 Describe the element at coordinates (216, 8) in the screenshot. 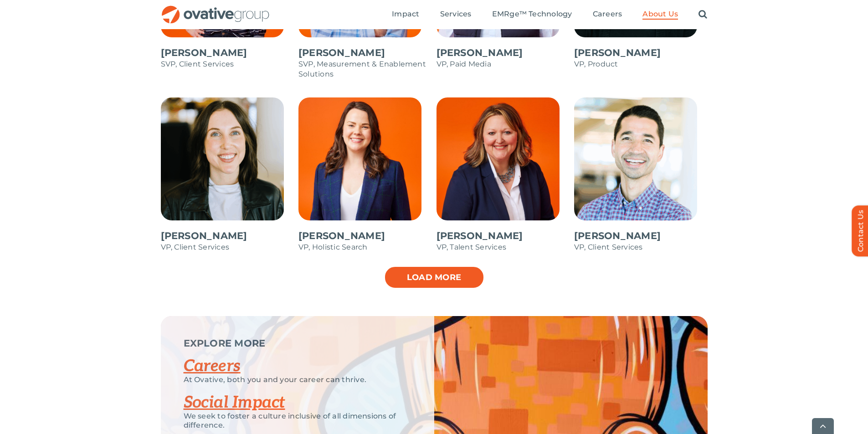

I see `a: OG_Full_horizontal_RGB` at that location.